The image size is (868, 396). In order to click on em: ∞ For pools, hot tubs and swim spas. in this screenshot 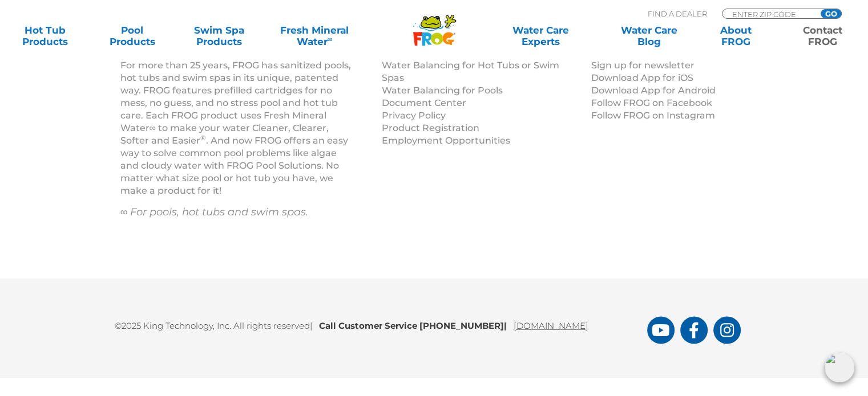, I will do `click(215, 212)`.